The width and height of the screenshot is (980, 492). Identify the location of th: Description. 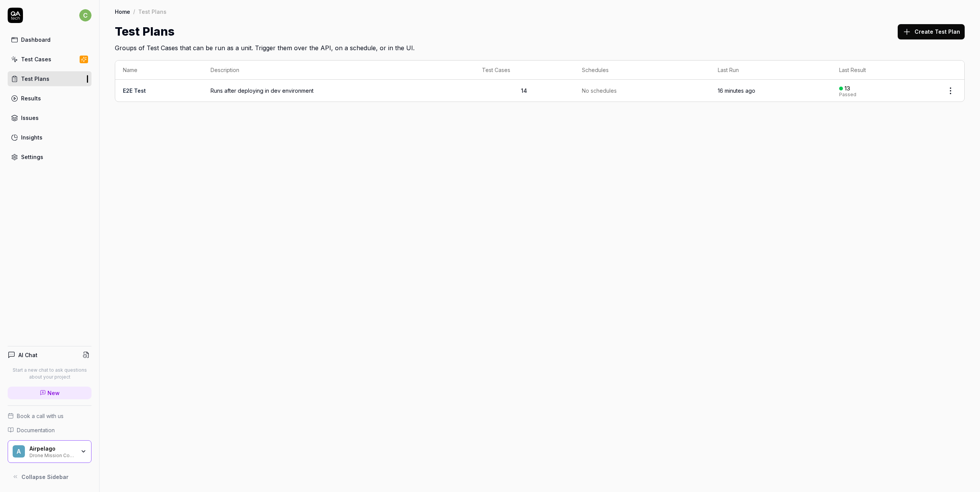
(339, 70).